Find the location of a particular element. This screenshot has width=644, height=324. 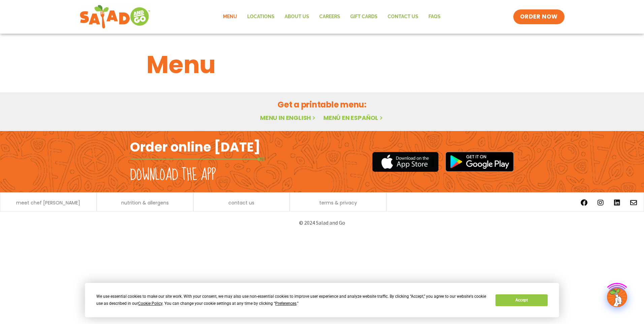

h2: Get a printable menu: is located at coordinates (322, 105).